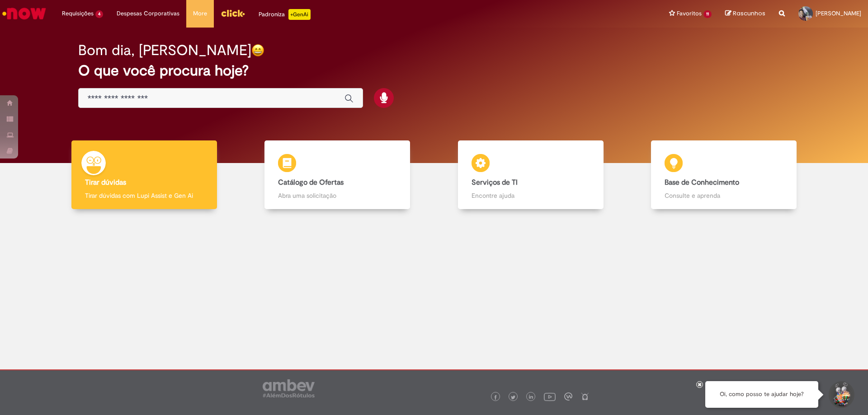 The image size is (868, 415). Describe the element at coordinates (338, 175) in the screenshot. I see `a: Catálogo de Ofertas Abra uma solicitação` at that location.